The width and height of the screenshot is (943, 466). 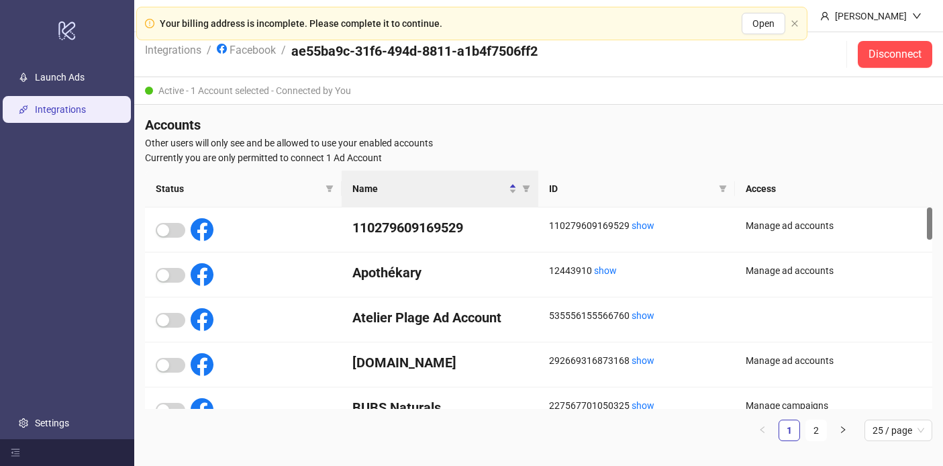 What do you see at coordinates (636, 360) in the screenshot?
I see `div: 292669316873168` at bounding box center [636, 360].